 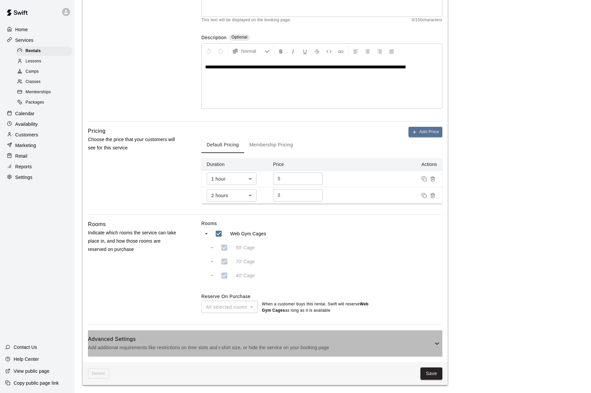 What do you see at coordinates (37, 167) in the screenshot?
I see `div: Reports` at bounding box center [37, 167].